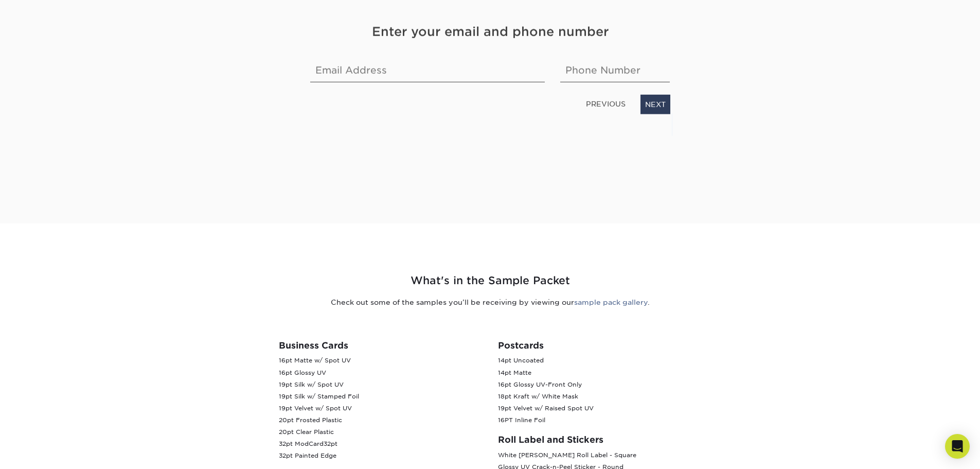 Image resolution: width=980 pixels, height=469 pixels. What do you see at coordinates (381, 345) in the screenshot?
I see `h3: Business Cards` at bounding box center [381, 345].